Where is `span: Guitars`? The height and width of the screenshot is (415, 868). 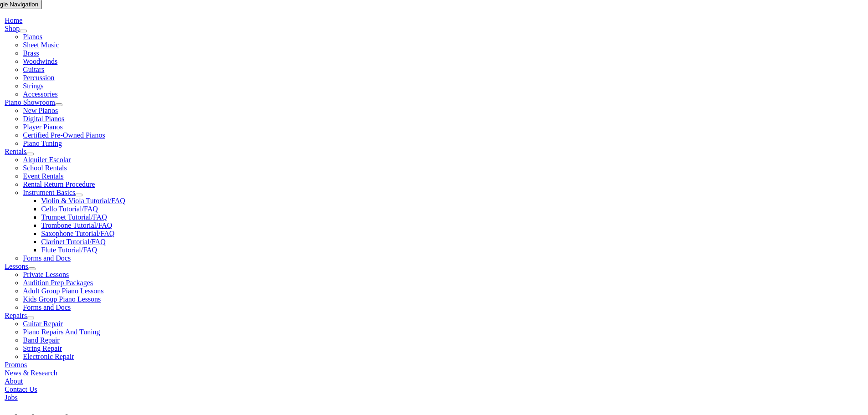
span: Guitars is located at coordinates (33, 69).